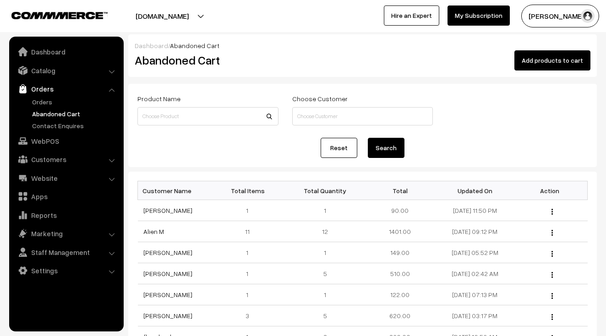  What do you see at coordinates (75, 114) in the screenshot?
I see `a: Abandoned Cart` at bounding box center [75, 114].